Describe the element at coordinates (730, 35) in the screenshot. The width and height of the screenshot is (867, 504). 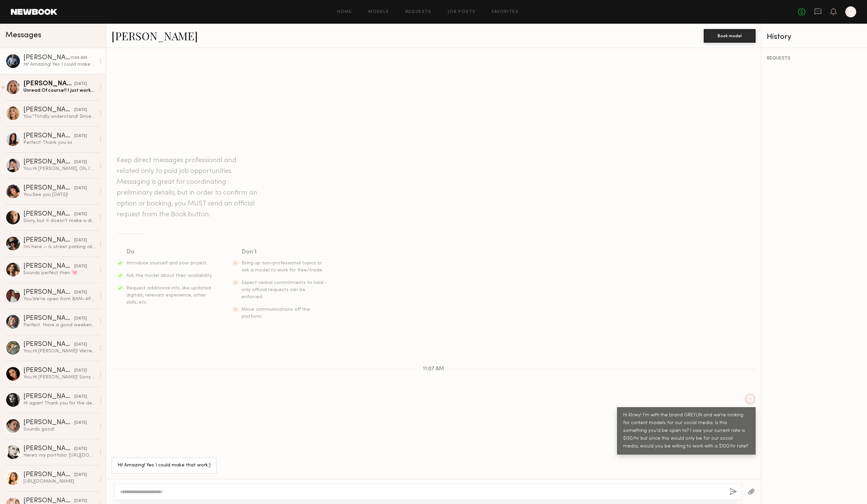
I see `a: Book model` at that location.